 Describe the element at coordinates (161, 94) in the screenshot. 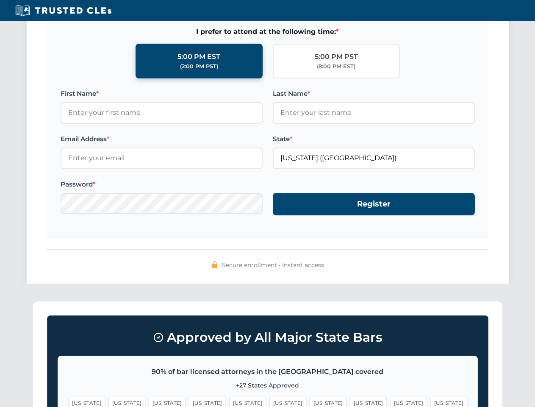

I see `label: First Name` at that location.